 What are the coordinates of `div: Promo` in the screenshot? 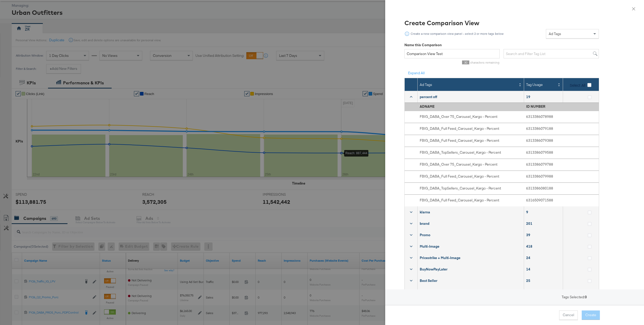 It's located at (471, 235).